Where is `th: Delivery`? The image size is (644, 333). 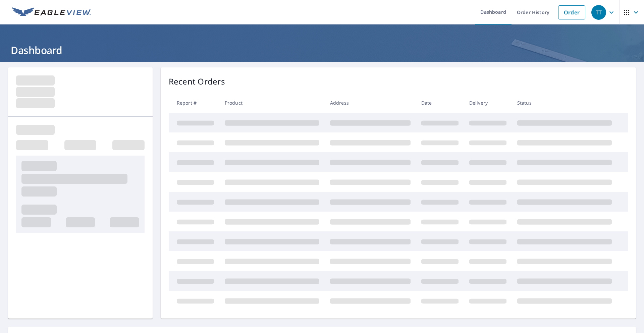 th: Delivery is located at coordinates (488, 102).